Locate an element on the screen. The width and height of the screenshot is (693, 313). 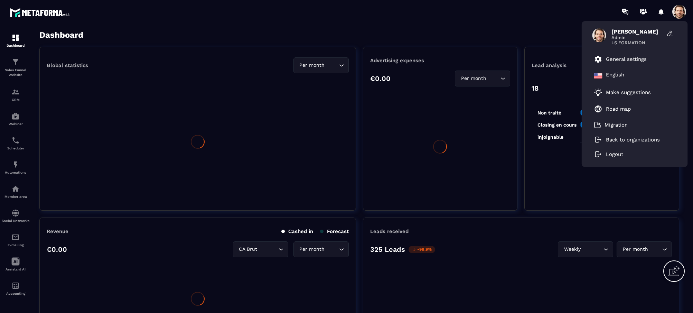
p: Forecast is located at coordinates (334, 231).